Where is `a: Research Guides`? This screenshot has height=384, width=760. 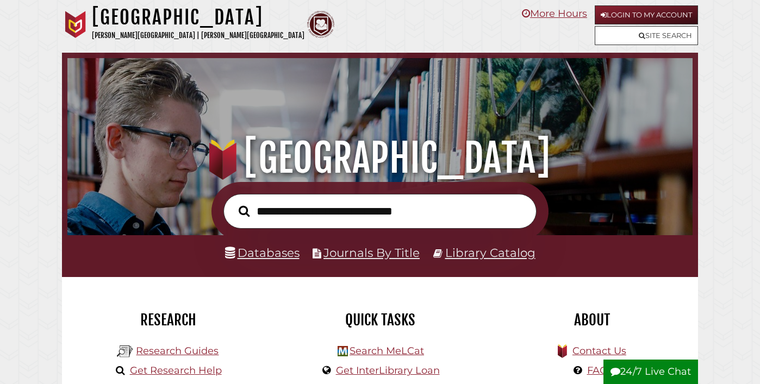 a: Research Guides is located at coordinates (177, 351).